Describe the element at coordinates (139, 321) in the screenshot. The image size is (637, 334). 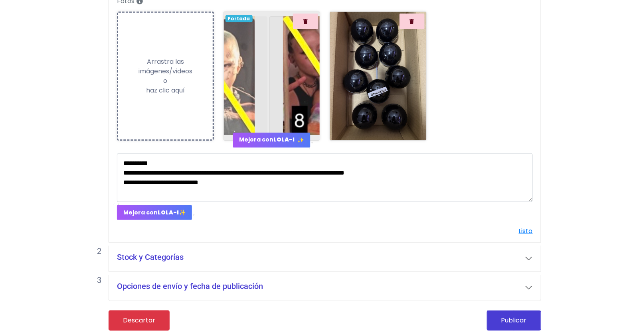
I see `a: Descartar` at that location.